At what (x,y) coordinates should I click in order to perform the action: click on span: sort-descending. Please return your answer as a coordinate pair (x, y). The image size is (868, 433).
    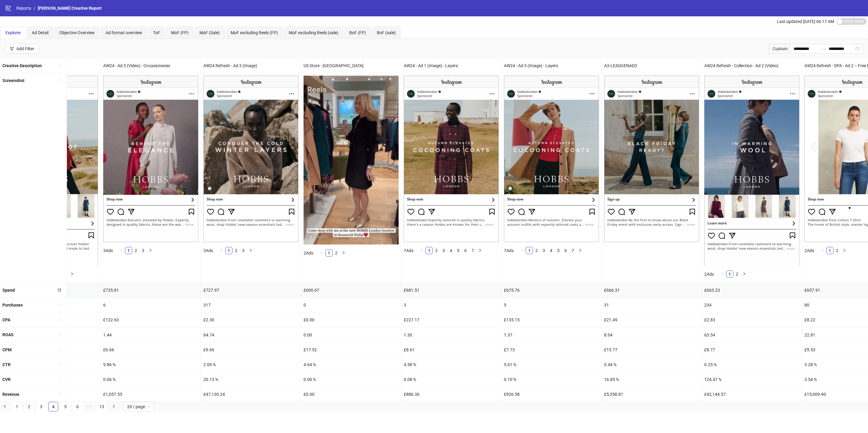
    Looking at the image, I should click on (59, 290).